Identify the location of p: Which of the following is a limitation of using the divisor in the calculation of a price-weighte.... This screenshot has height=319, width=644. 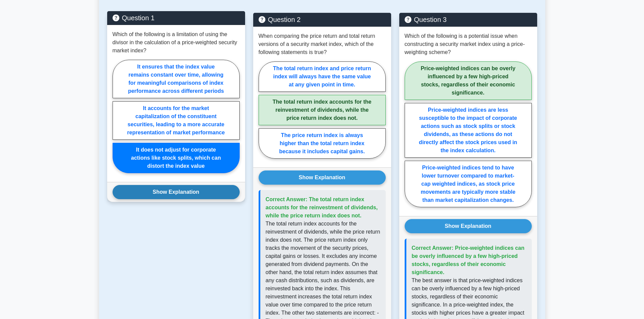
(176, 43).